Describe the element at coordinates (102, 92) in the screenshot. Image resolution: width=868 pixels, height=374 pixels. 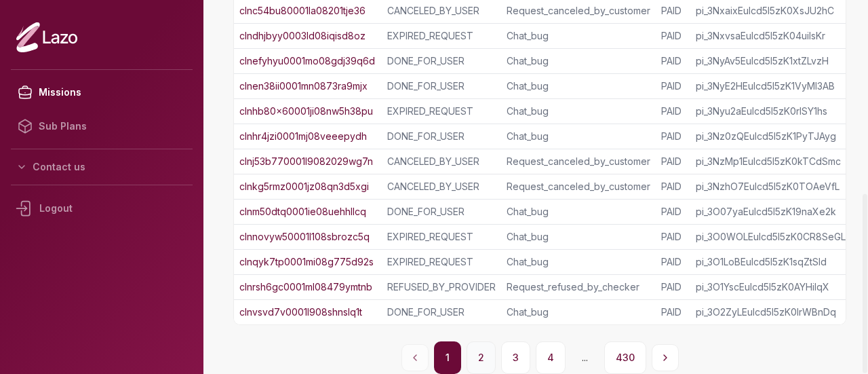
I see `a: Missions` at that location.